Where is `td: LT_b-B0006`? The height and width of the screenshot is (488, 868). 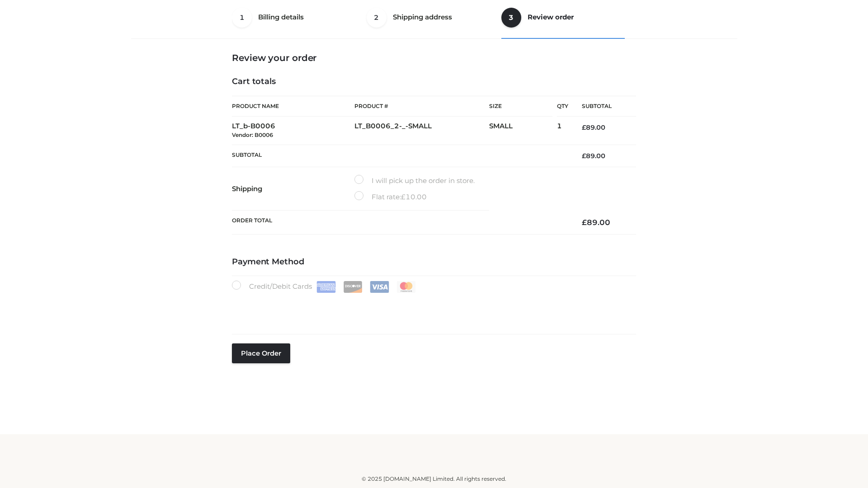
td: LT_b-B0006 is located at coordinates (293, 131).